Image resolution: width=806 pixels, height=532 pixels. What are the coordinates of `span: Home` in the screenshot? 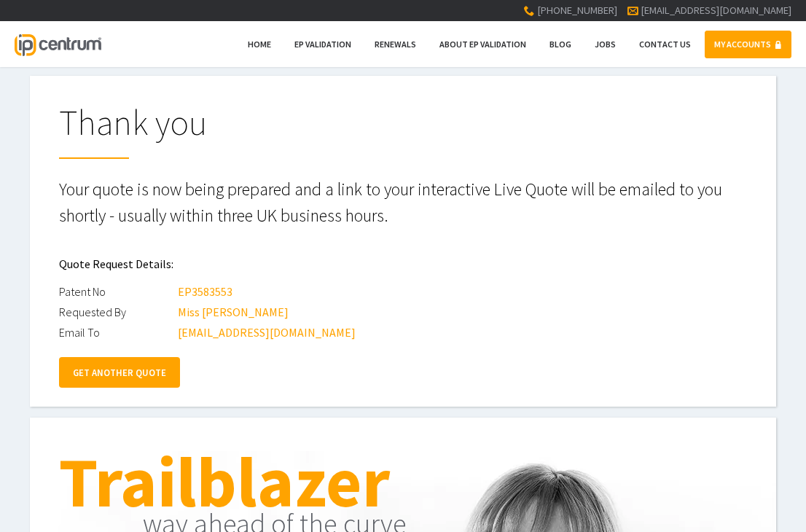 It's located at (260, 44).